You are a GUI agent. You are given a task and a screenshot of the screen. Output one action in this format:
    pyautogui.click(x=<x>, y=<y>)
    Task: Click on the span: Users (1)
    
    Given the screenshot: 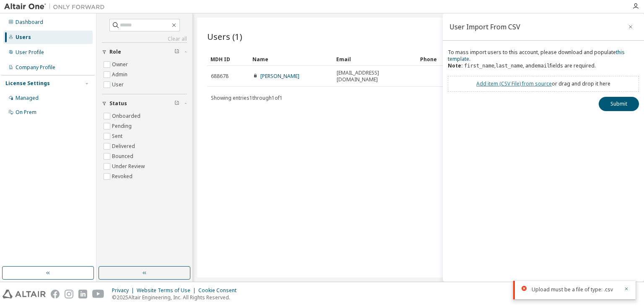 What is the action you would take?
    pyautogui.click(x=225, y=36)
    